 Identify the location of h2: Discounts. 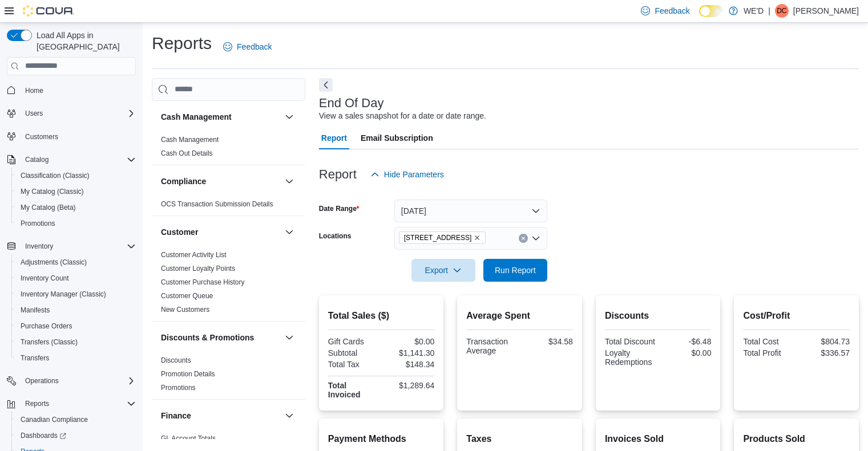
(658, 316).